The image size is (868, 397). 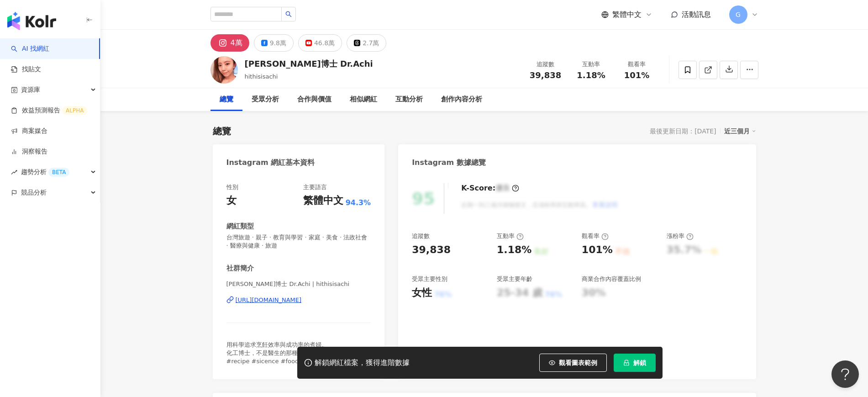 What do you see at coordinates (230, 43) in the screenshot?
I see `button: 4萬` at bounding box center [230, 43].